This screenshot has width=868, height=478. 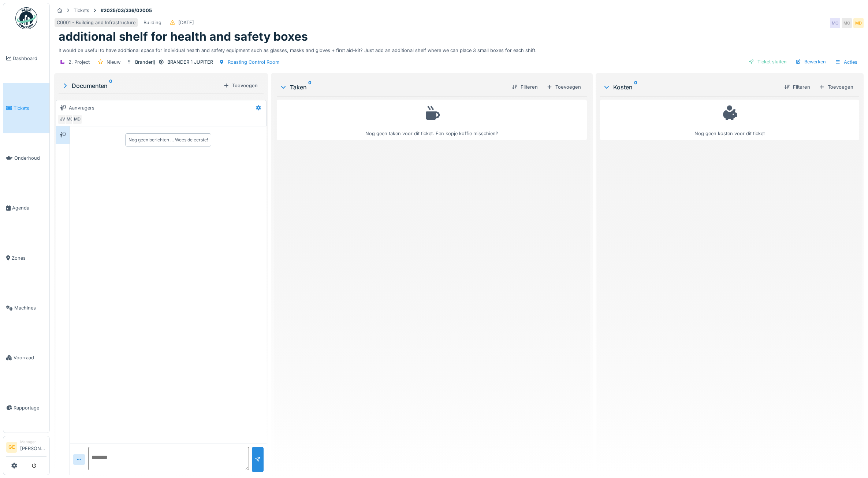 What do you see at coordinates (152, 22) in the screenshot?
I see `div: Building` at bounding box center [152, 22].